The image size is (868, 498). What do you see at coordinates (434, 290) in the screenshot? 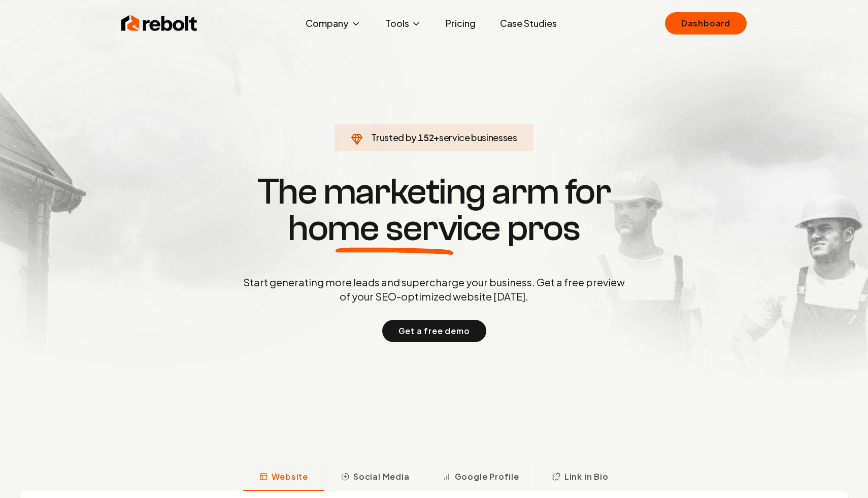
I see `p: Start generating more leads and supercharge your business. Get a free preview of your SEO-optimiz...` at bounding box center [434, 290].